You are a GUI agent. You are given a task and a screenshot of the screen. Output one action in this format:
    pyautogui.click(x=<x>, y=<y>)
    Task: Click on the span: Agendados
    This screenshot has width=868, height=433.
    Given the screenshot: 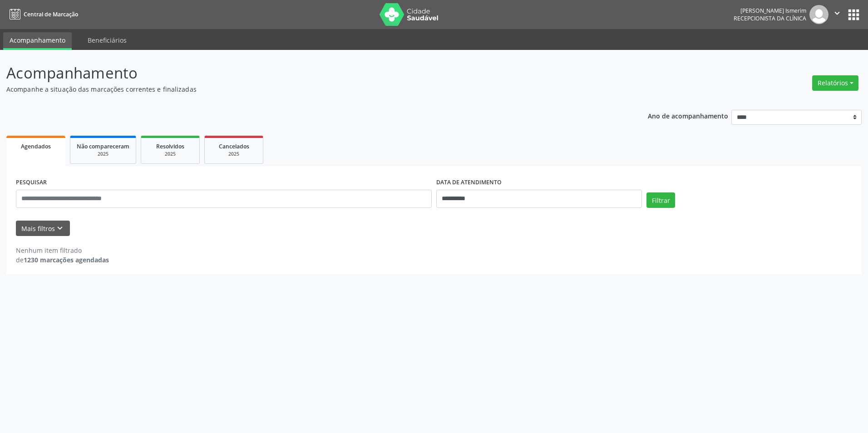 What is the action you would take?
    pyautogui.click(x=36, y=146)
    